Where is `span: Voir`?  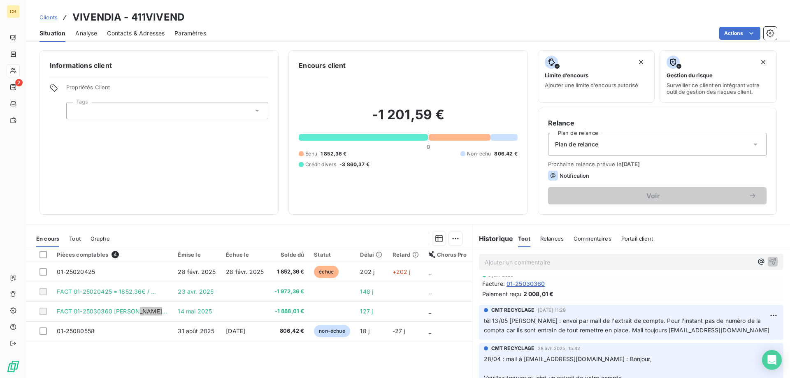
span: Voir is located at coordinates (653, 196).